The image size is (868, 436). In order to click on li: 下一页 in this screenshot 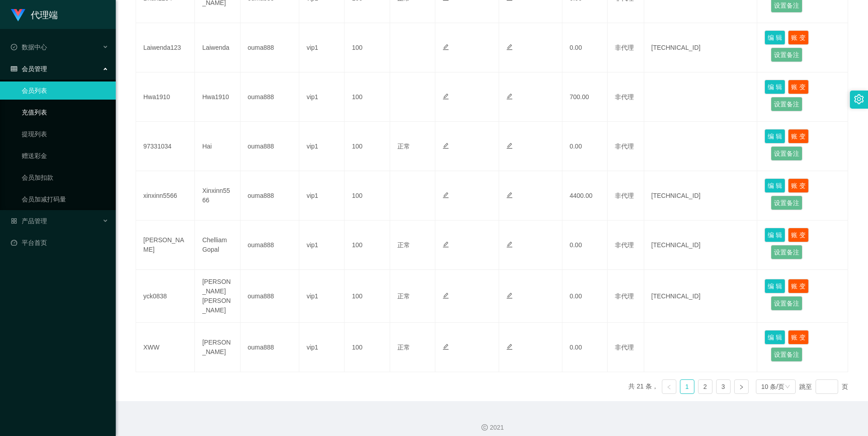, I will do `click(742, 386)`.